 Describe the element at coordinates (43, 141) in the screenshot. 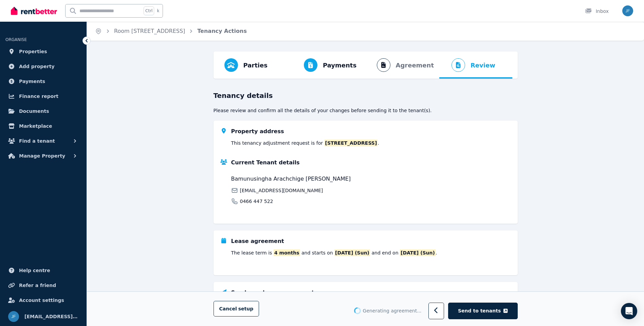

I see `button: Find a tenant` at that location.